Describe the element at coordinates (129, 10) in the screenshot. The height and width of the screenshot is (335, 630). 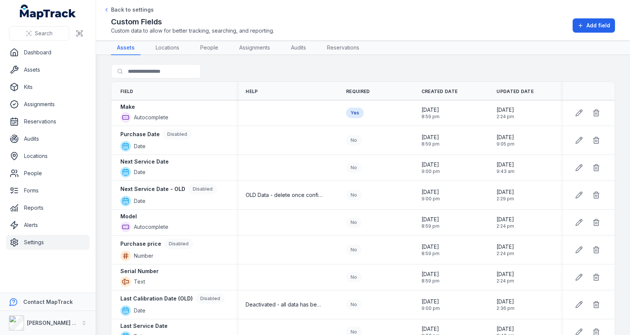
I see `a: Back to settings` at that location.